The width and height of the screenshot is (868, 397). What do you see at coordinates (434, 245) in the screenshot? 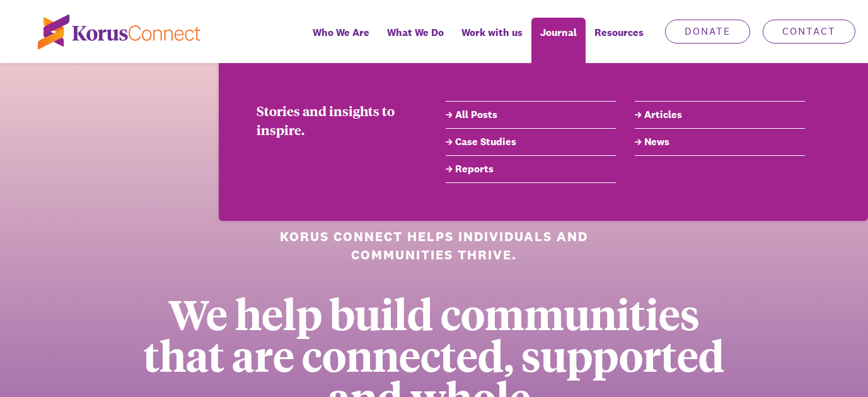
I see `h1: Korus Connect helps individuals and communities thrive.` at bounding box center [434, 245].